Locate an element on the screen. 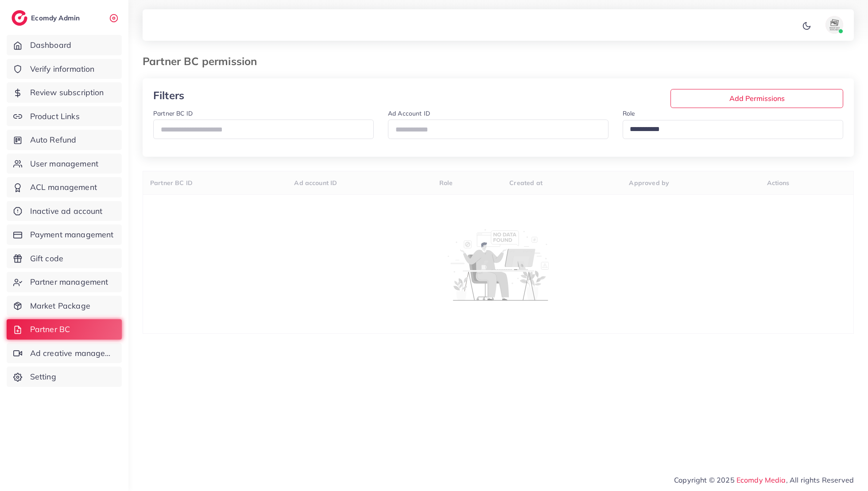 This screenshot has height=491, width=868. span: Partner management is located at coordinates (69, 282).